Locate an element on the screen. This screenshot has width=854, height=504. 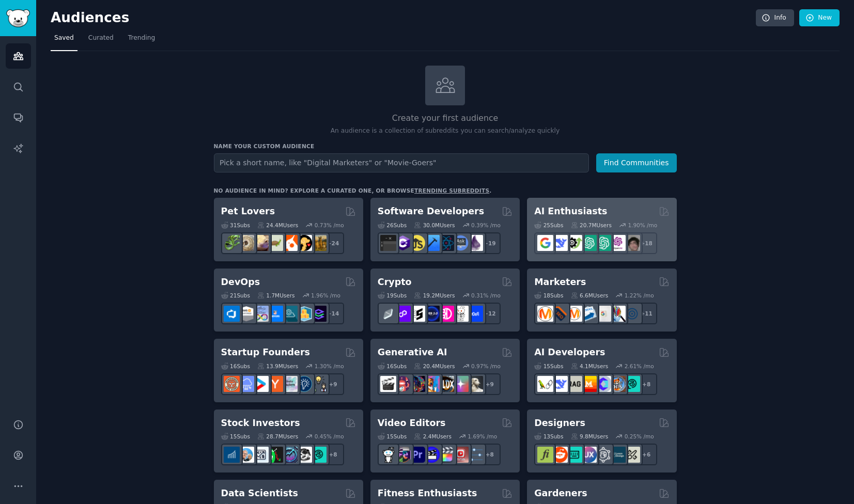
div: 20.7M Users is located at coordinates (592, 225).